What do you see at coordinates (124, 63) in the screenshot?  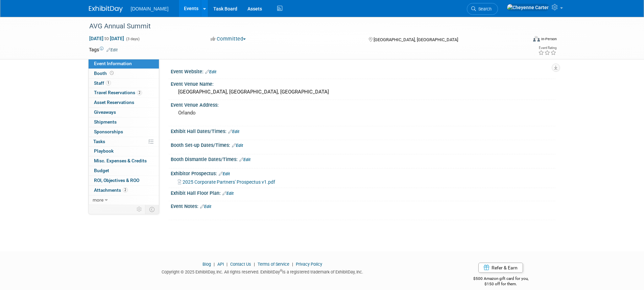 I see `a: Event Information` at bounding box center [124, 63].